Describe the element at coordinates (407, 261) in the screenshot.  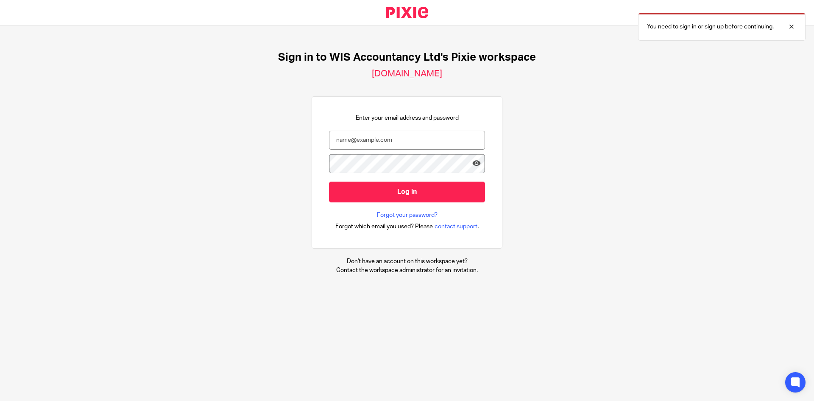
I see `p: Don't have an account on this workspace yet?` at that location.